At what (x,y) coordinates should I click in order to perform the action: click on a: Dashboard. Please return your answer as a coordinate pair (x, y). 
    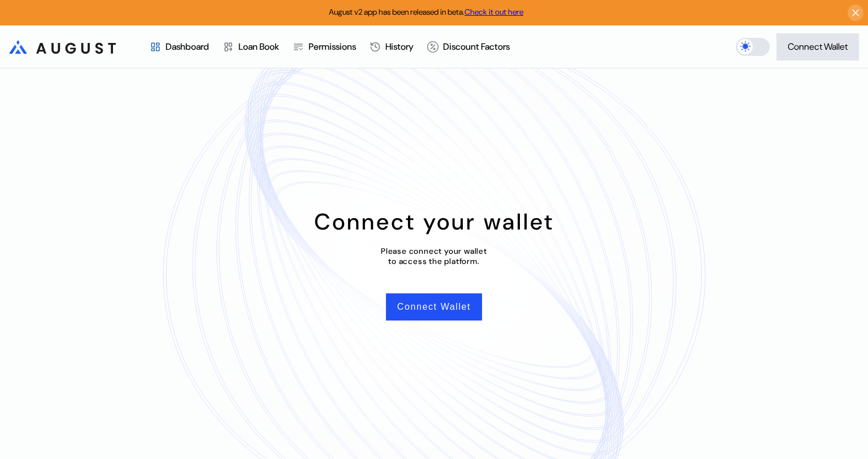
    Looking at the image, I should click on (179, 47).